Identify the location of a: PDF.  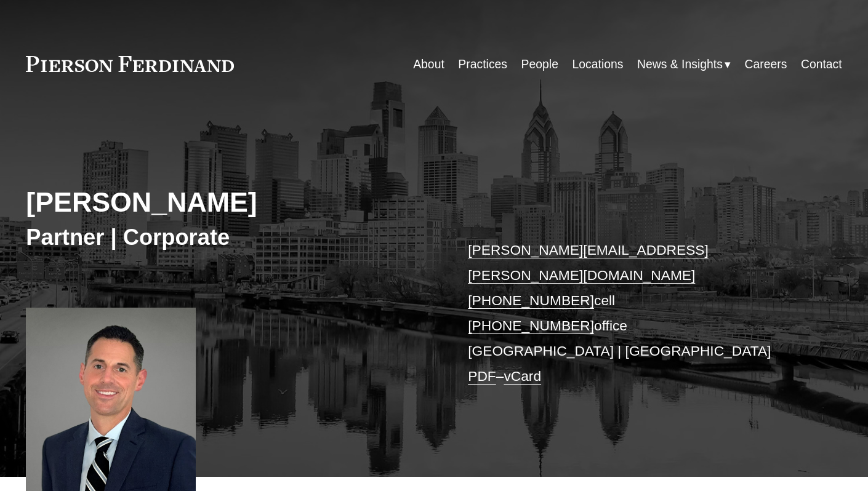
(482, 376).